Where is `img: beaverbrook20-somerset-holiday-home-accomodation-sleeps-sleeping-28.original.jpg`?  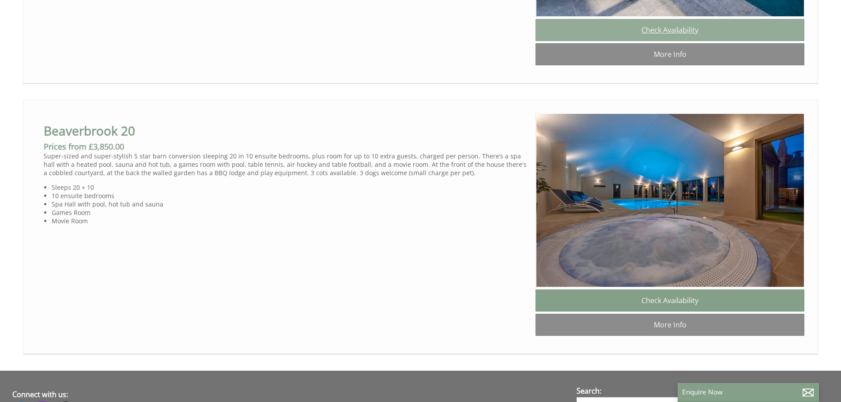
img: beaverbrook20-somerset-holiday-home-accomodation-sleeps-sleeping-28.original.jpg is located at coordinates (670, 200).